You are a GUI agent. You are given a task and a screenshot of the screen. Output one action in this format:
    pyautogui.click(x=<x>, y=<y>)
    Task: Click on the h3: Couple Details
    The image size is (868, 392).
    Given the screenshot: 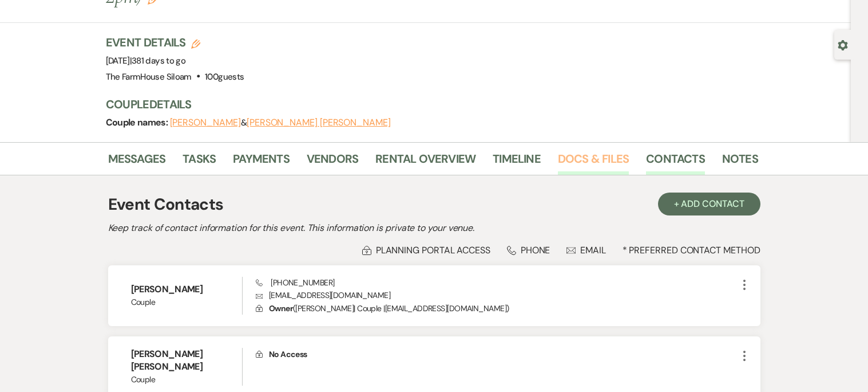 What is the action you would take?
    pyautogui.click(x=427, y=104)
    